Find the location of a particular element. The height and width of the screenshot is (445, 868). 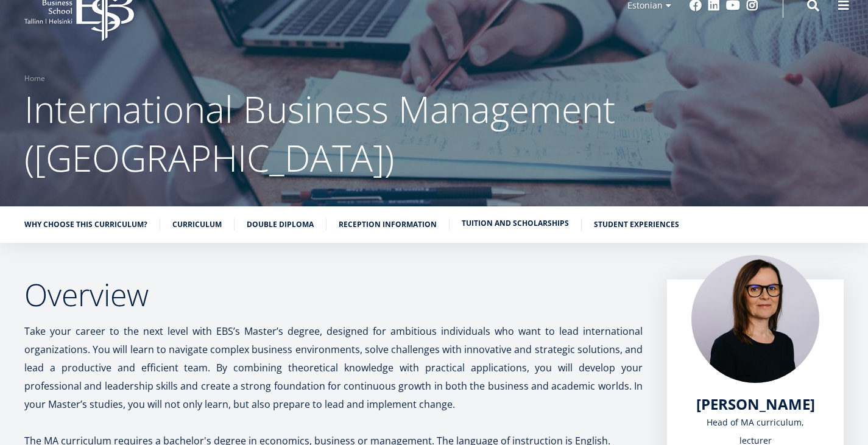

font: Tuition and scholarships is located at coordinates (515, 223).